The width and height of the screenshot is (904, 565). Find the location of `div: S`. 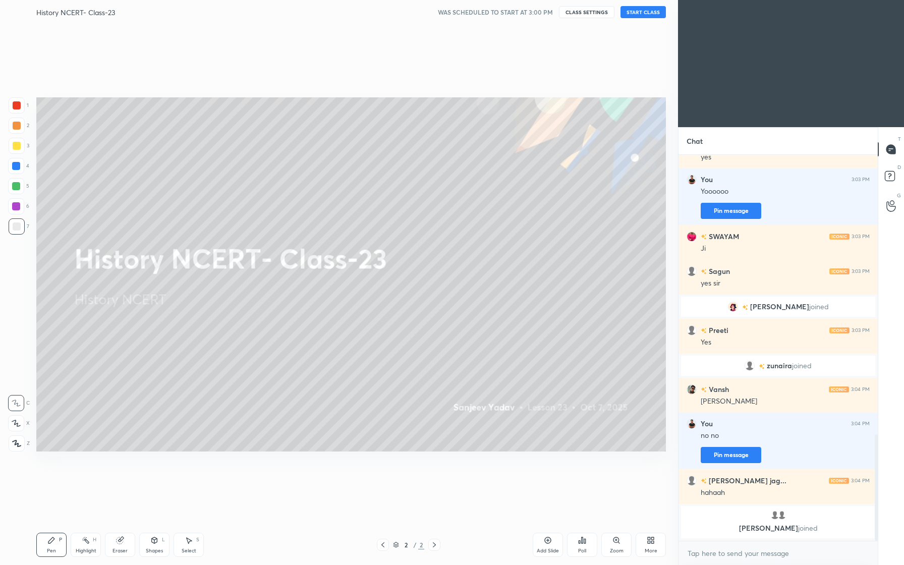

div: S is located at coordinates (198, 540).